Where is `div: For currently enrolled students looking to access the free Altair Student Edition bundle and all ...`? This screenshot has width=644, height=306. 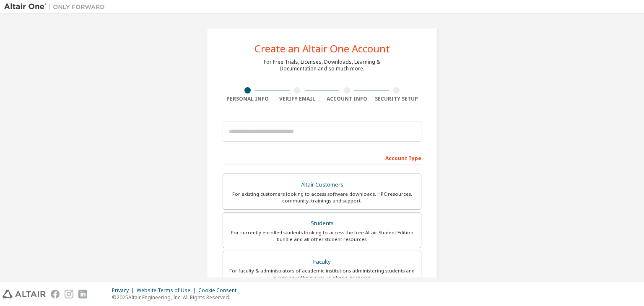
div: For currently enrolled students looking to access the free Altair Student Edition bundle and all ... is located at coordinates (322, 236).